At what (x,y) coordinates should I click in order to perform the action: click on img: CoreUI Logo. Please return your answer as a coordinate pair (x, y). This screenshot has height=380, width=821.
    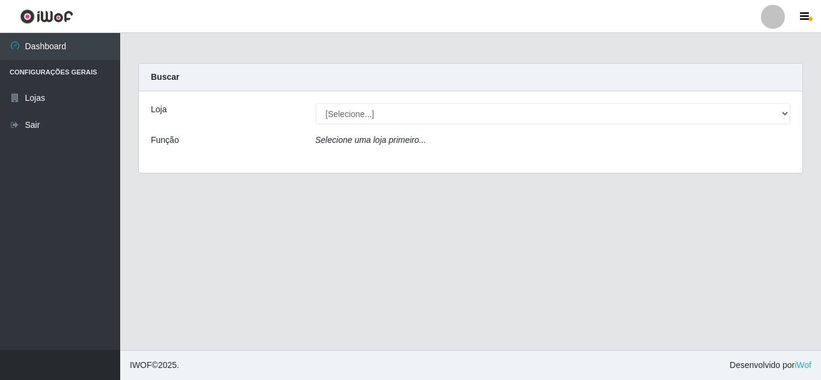
    Looking at the image, I should click on (46, 16).